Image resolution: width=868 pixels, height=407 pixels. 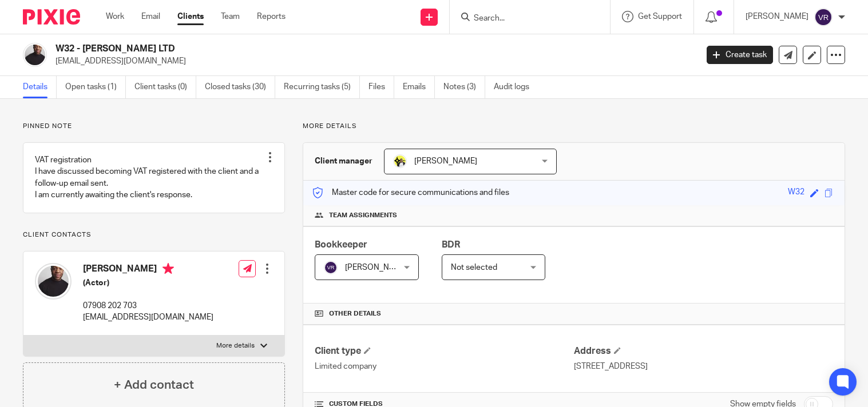 What do you see at coordinates (660, 17) in the screenshot?
I see `span: Get Support` at bounding box center [660, 17].